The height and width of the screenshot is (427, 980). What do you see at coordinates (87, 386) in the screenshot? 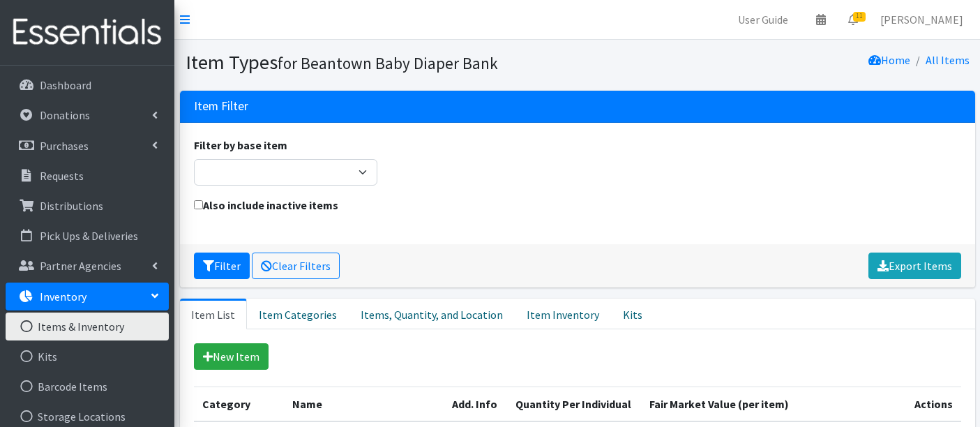
I see `a: Barcode Items` at bounding box center [87, 386].